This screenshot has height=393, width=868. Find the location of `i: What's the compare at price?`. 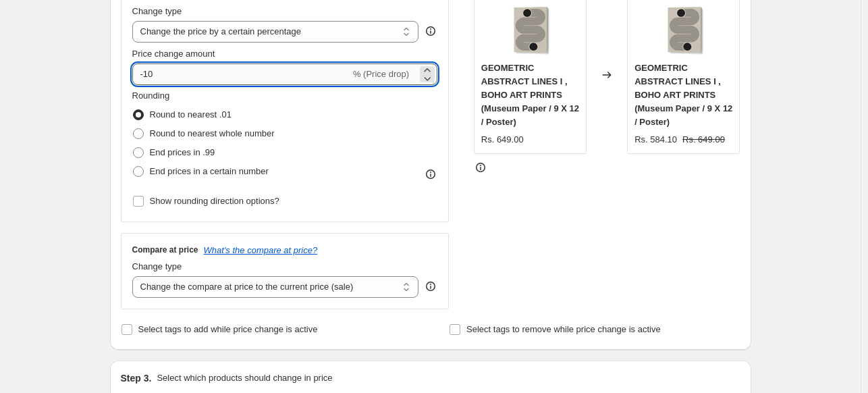

i: What's the compare at price? is located at coordinates (261, 250).